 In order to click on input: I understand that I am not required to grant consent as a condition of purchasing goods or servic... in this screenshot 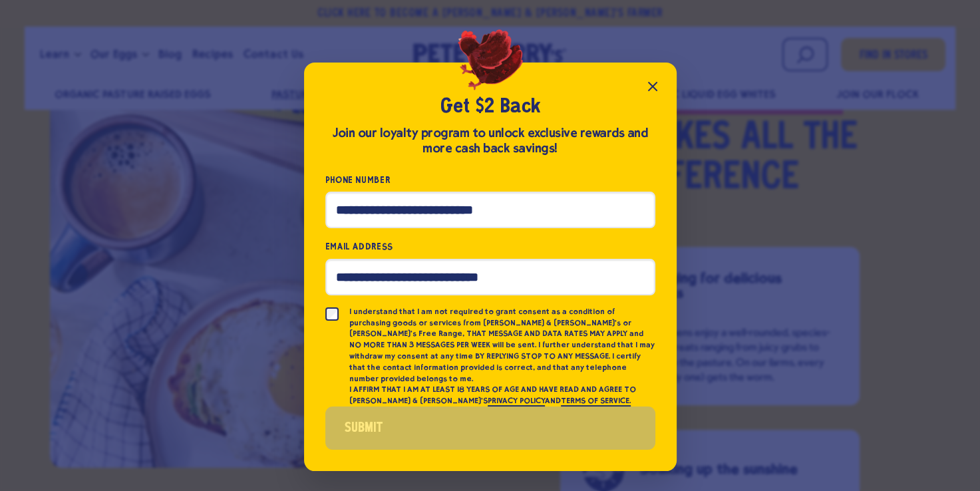, I will do `click(332, 314)`.